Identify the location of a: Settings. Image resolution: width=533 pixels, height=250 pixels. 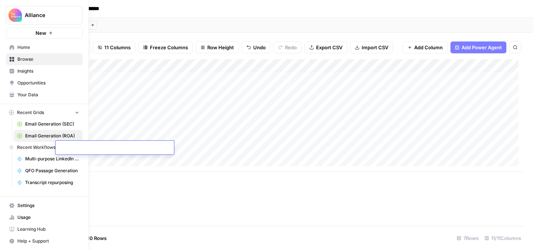
(44, 205).